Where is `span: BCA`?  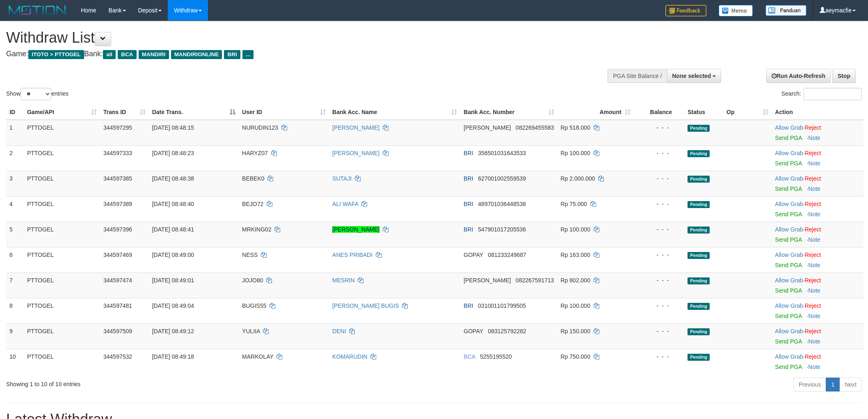
span: BCA is located at coordinates (469, 357).